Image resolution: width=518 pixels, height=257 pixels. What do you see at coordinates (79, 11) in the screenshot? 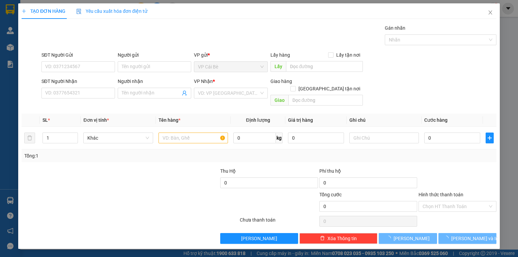
I see `img: icon` at bounding box center [79, 11].